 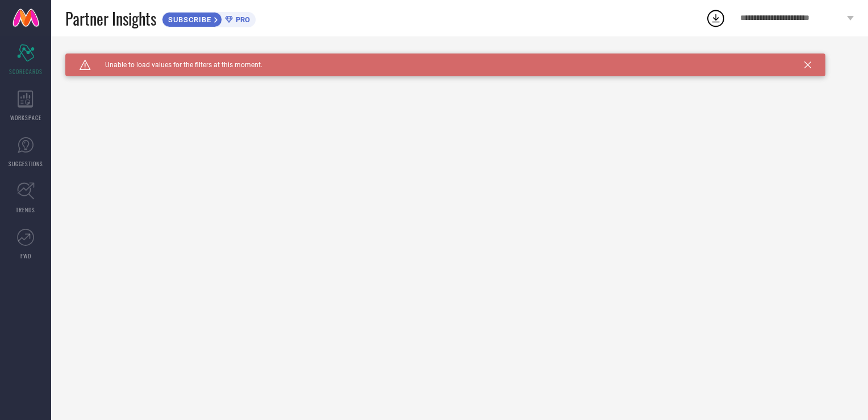 What do you see at coordinates (716, 18) in the screenshot?
I see `div: Open download list` at bounding box center [716, 18].